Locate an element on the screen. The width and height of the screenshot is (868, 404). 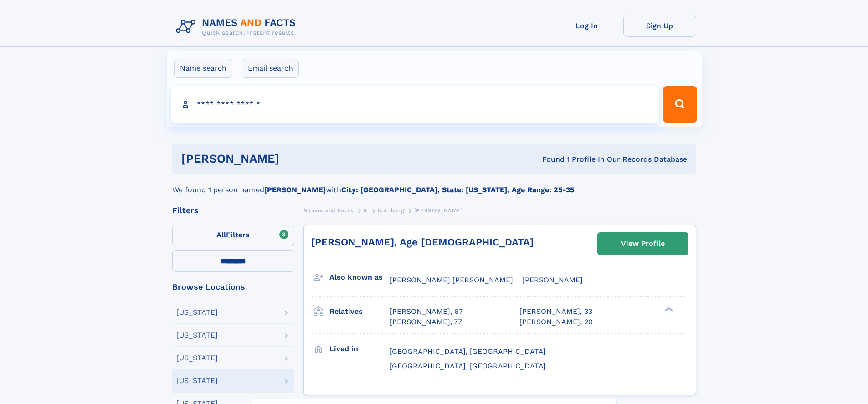
a: Names and Facts is located at coordinates (328, 210).